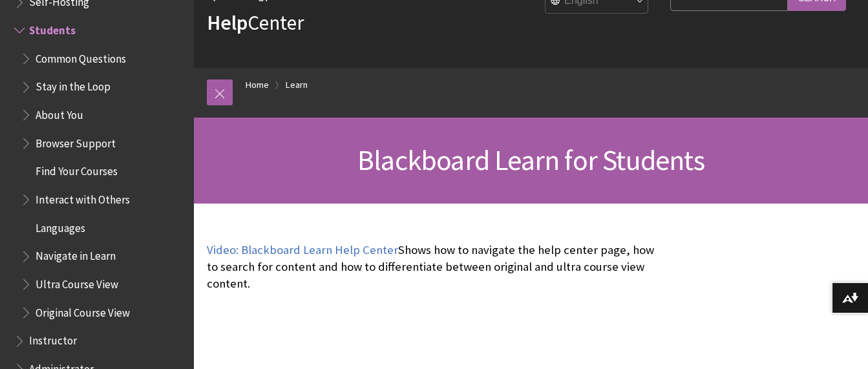 The image size is (868, 369). I want to click on span: Instructor, so click(53, 338).